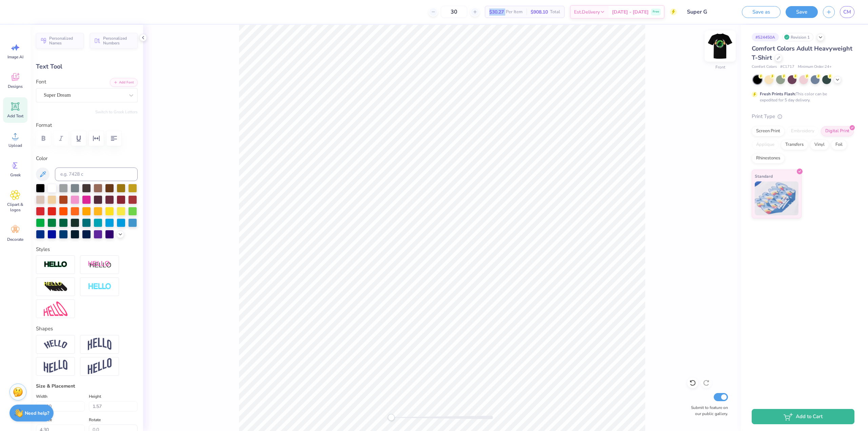 The image size is (868, 431). What do you see at coordinates (100, 265) in the screenshot?
I see `img: Shadow` at bounding box center [100, 265].